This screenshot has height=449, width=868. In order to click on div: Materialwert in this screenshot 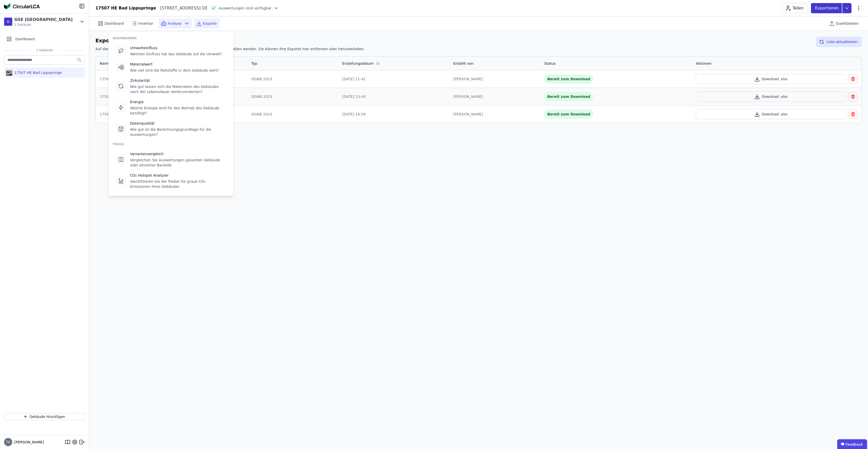, I will do `click(175, 64)`.